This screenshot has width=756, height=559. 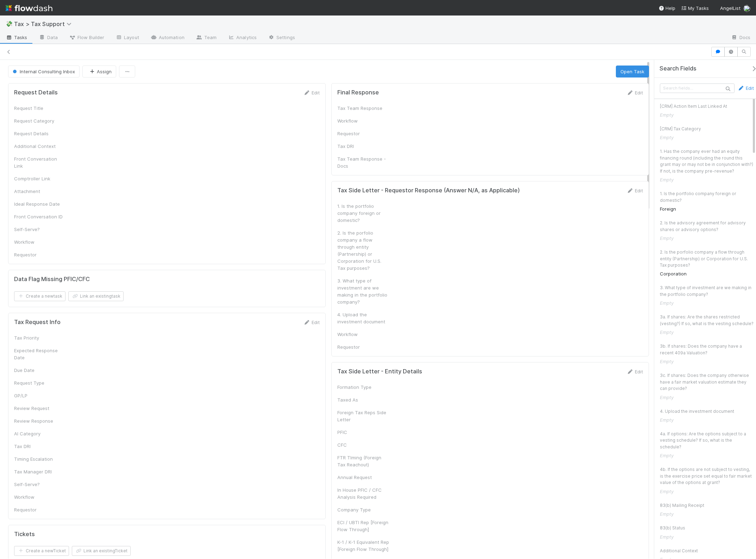 What do you see at coordinates (697, 88) in the screenshot?
I see `input: Search fields...` at bounding box center [697, 88].